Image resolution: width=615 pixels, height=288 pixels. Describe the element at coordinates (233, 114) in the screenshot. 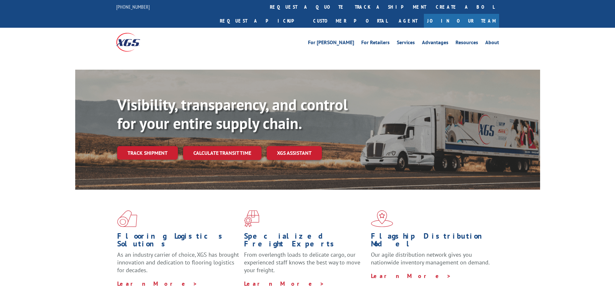

I see `b: Visibility, transparency, and control for your entire supply chain.` at that location.